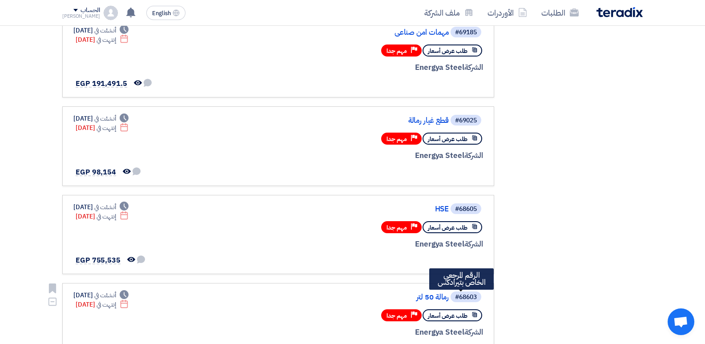  What do you see at coordinates (98, 260) in the screenshot?
I see `span: EGP 755,535` at bounding box center [98, 260].